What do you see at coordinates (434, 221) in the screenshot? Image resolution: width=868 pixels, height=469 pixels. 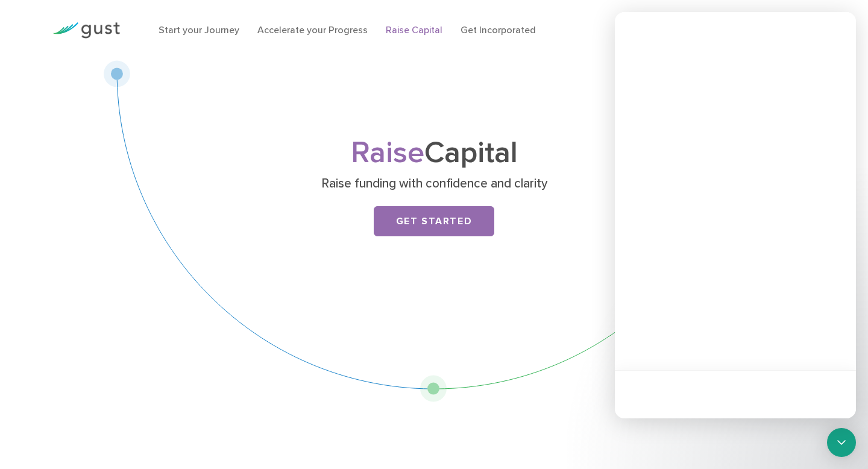 I see `a: Get Started` at bounding box center [434, 221].